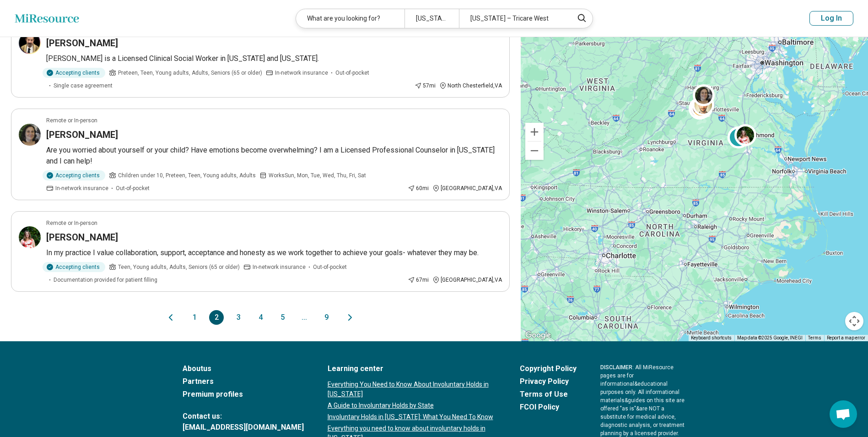  I want to click on a: Report a map error, so click(846, 338).